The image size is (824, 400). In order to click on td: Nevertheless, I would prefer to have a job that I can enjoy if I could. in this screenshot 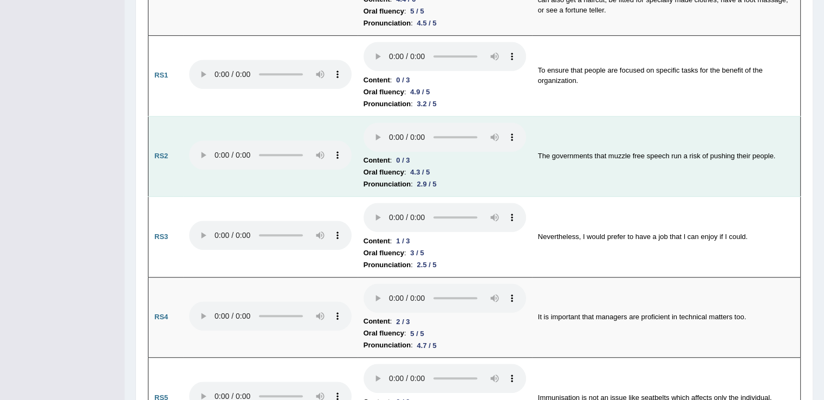, I will do `click(667, 237)`.